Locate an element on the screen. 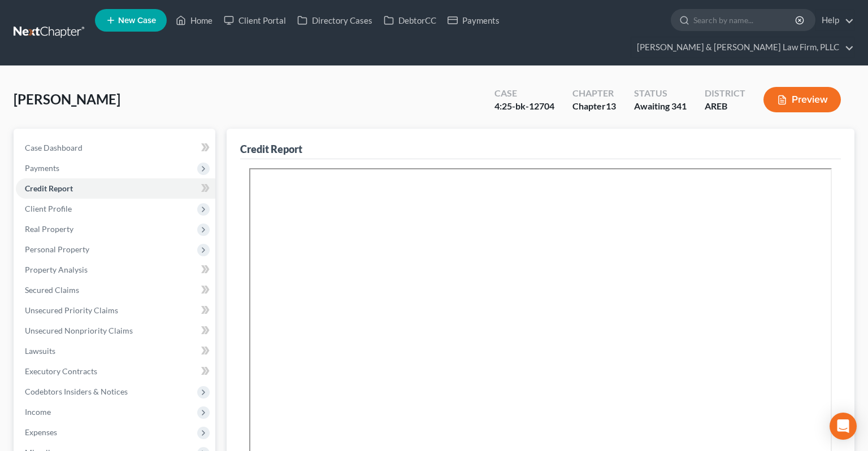 The image size is (868, 451). span: New Case is located at coordinates (137, 21).